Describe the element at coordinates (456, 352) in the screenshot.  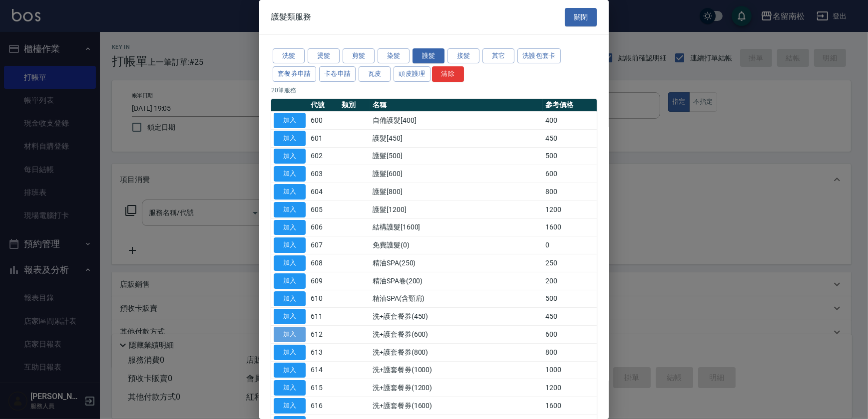
I see `td: 洗+護套餐券(800)` at that location.